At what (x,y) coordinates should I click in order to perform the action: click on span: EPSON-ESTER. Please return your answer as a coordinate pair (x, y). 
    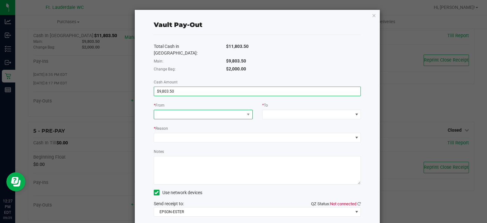
    Looking at the image, I should click on (254, 212).